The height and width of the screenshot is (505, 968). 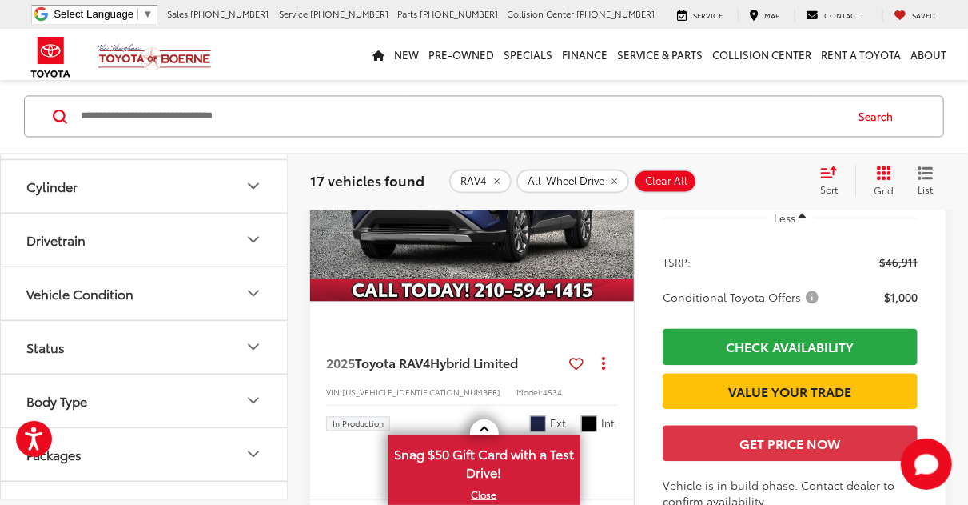 I want to click on button: Less, so click(x=791, y=218).